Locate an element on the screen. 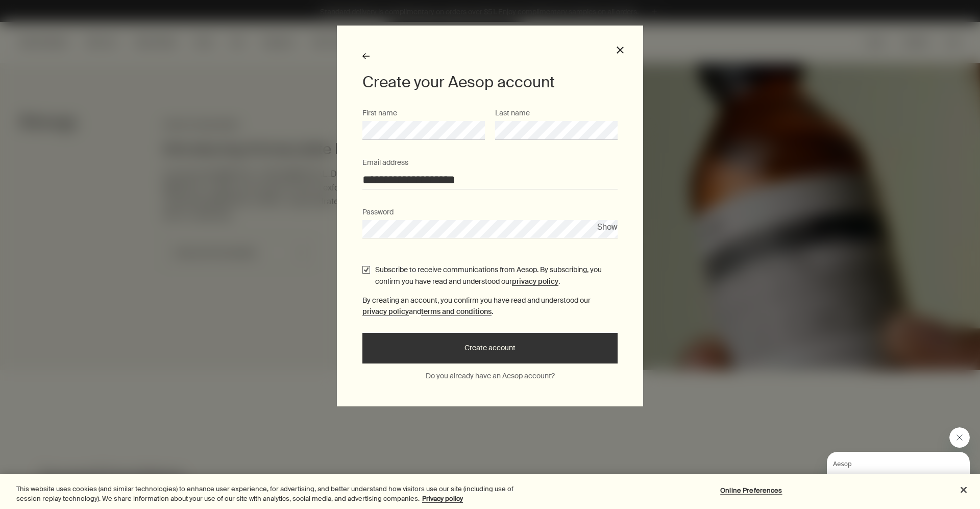 The image size is (980, 509). button: Do you already have an Aesop account? is located at coordinates (490, 376).